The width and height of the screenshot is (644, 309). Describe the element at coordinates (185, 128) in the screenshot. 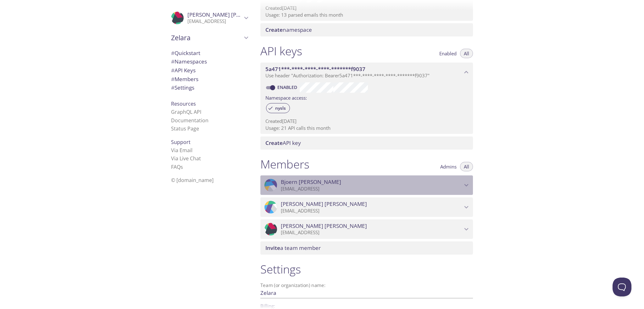

I see `a: Status Page` at that location.